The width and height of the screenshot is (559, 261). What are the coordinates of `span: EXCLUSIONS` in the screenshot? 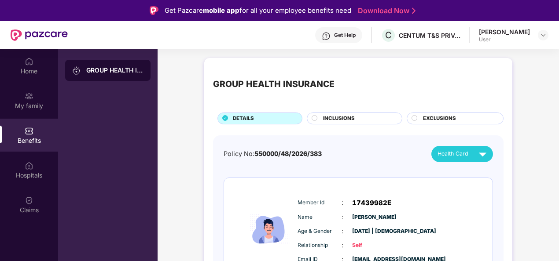 It's located at (439, 119).